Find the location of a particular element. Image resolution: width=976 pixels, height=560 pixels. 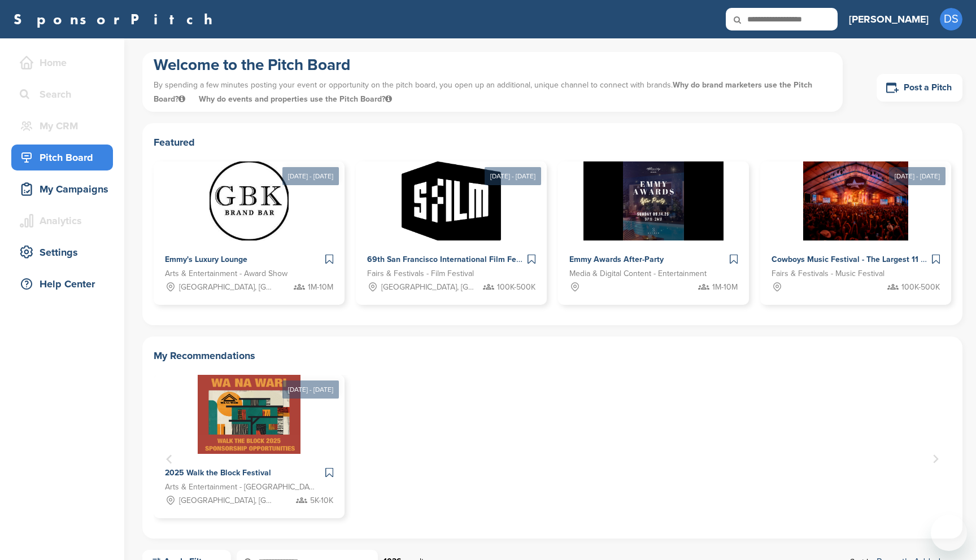

div: Pitch Board is located at coordinates (65, 158).